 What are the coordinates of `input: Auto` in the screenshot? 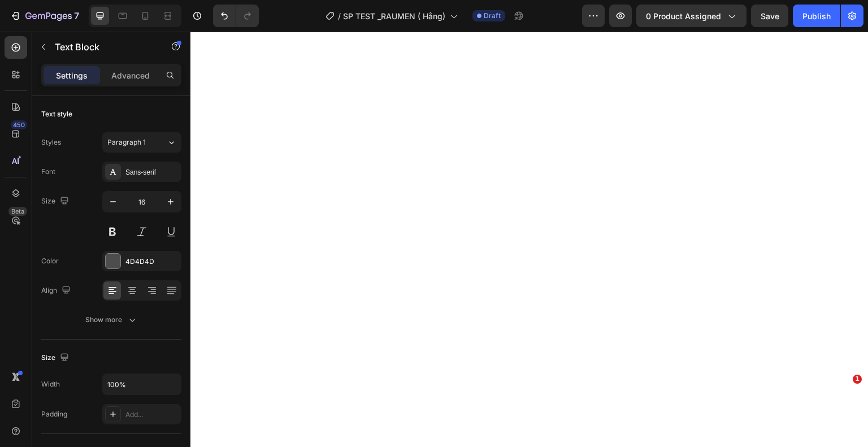 It's located at (142, 384).